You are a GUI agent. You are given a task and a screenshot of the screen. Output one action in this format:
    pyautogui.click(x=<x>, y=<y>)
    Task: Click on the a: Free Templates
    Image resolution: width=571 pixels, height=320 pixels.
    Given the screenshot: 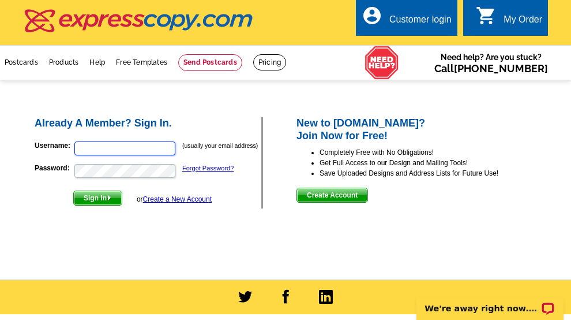 What is the action you would take?
    pyautogui.click(x=141, y=62)
    